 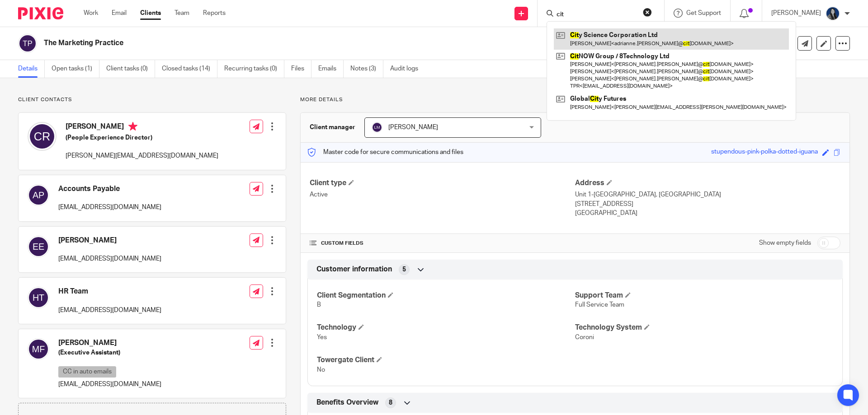 What do you see at coordinates (31, 69) in the screenshot?
I see `a: Details` at bounding box center [31, 69].